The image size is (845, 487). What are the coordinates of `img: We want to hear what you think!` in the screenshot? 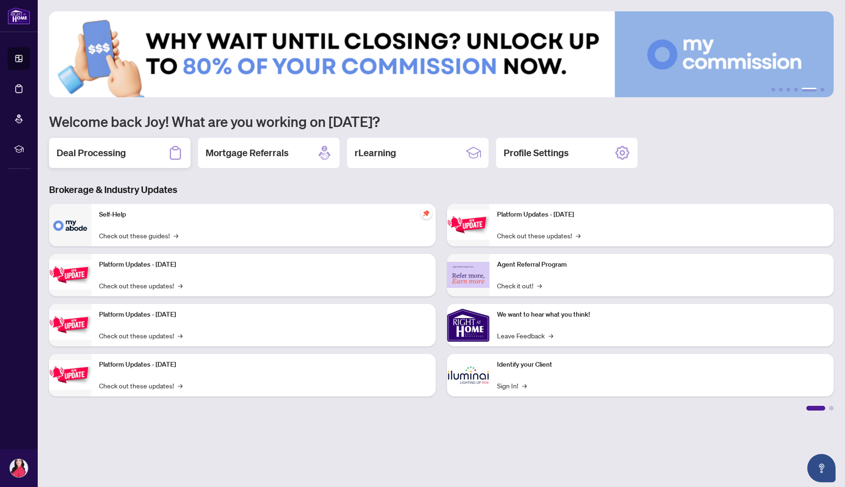 It's located at (468, 325).